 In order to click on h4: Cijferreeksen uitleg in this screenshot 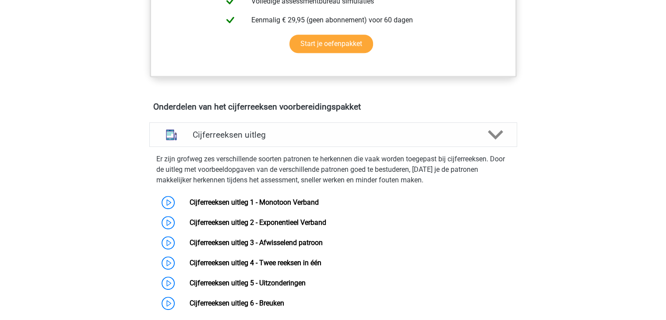, I will do `click(333, 134)`.